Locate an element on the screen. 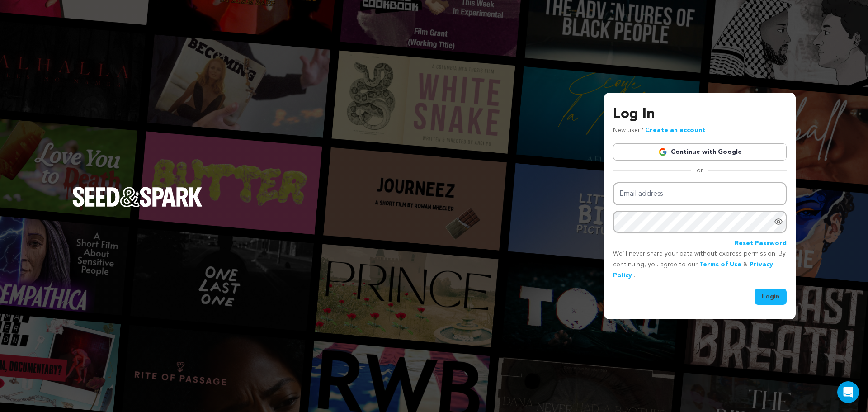  p: We’ll never share your data without express permission. By continuing, you agree to our & . is located at coordinates (700, 265).